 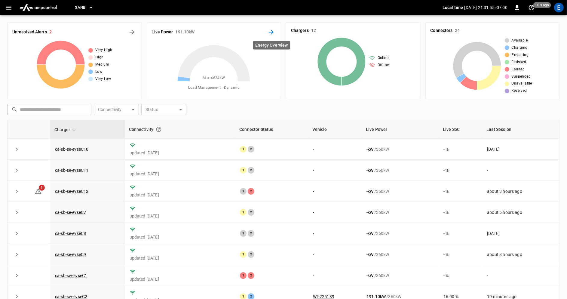 I want to click on td: about 6 hours ago, so click(x=520, y=212).